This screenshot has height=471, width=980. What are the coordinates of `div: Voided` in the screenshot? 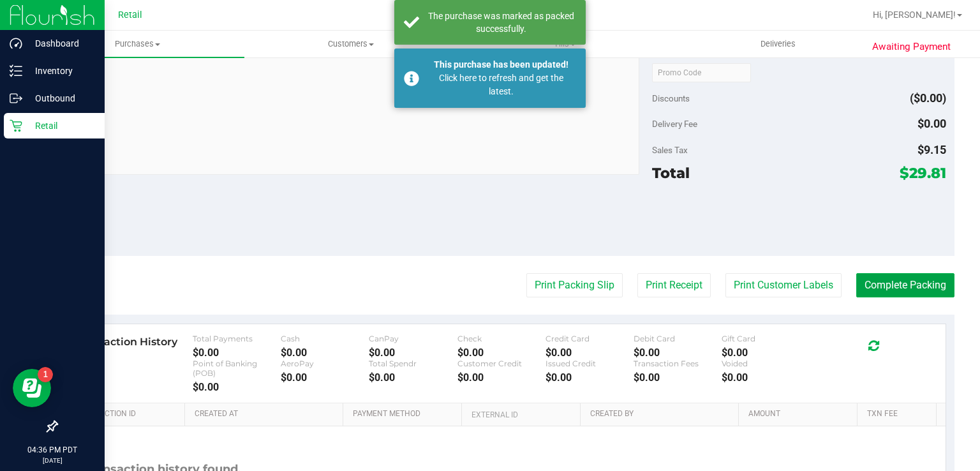 It's located at (766, 363).